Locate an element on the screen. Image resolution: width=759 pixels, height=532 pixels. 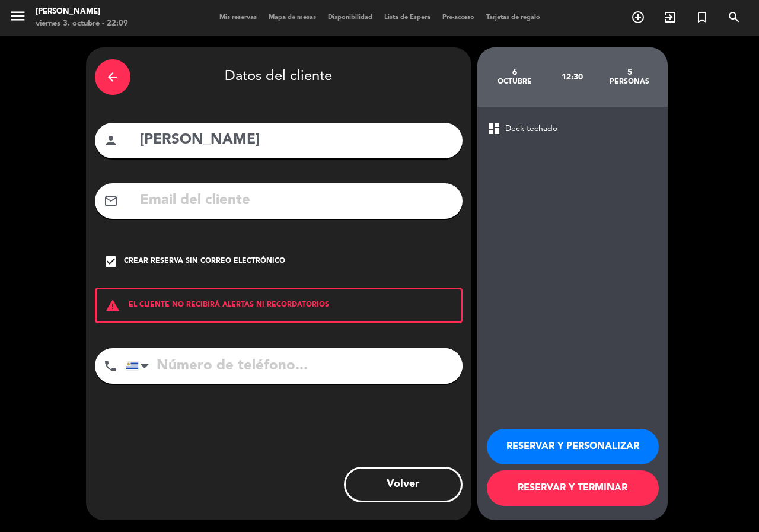
i: add_circle_outline is located at coordinates (638, 17).